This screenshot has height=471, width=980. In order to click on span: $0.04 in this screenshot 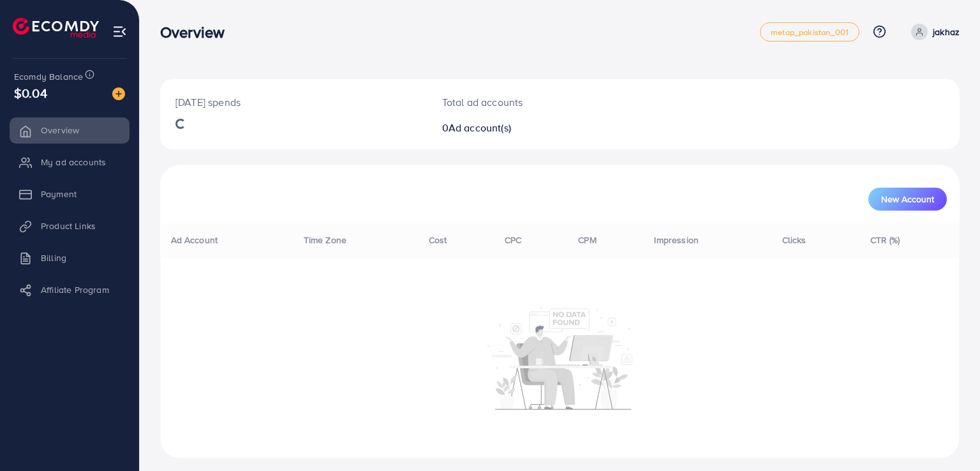, I will do `click(31, 93)`.